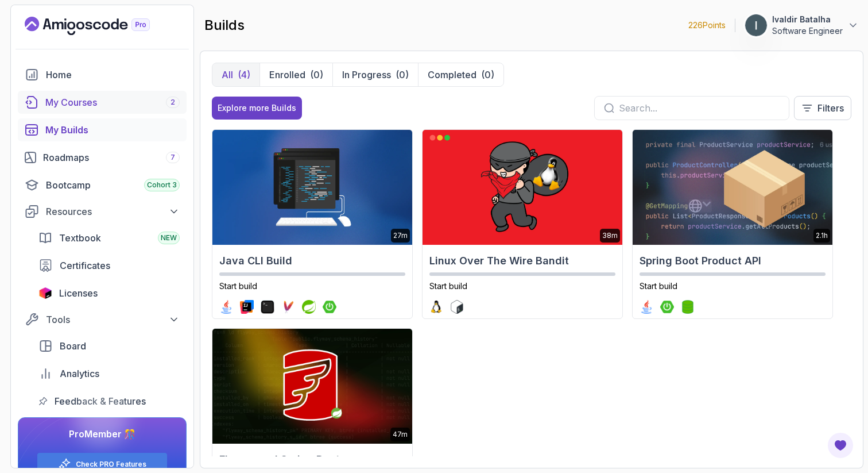 The width and height of the screenshot is (868, 473). What do you see at coordinates (102, 130) in the screenshot?
I see `a: builds` at bounding box center [102, 130].